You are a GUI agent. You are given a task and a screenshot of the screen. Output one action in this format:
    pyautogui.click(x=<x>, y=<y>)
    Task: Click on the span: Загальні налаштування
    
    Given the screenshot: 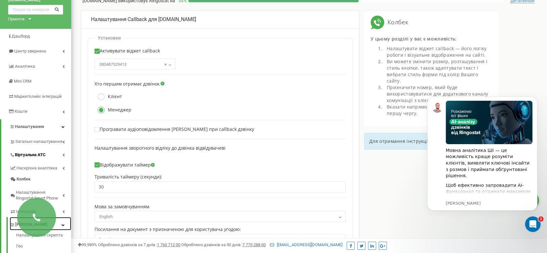 What is the action you would take?
    pyautogui.click(x=39, y=141)
    